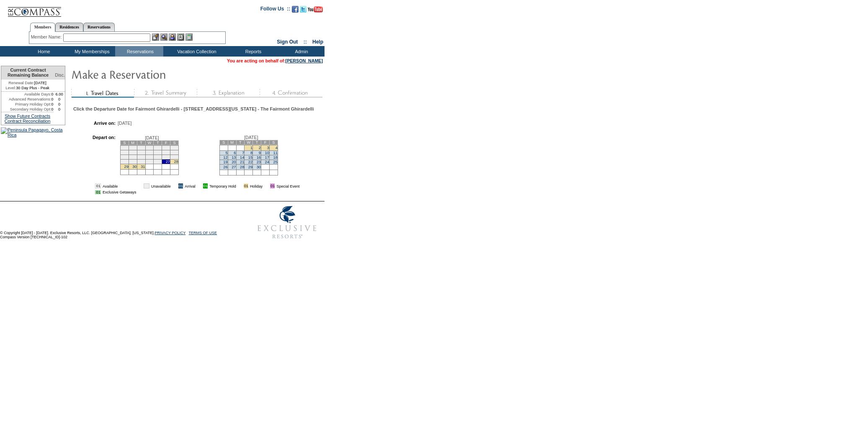 The image size is (868, 441). What do you see at coordinates (166, 147) in the screenshot?
I see `td: 6` at bounding box center [166, 147].